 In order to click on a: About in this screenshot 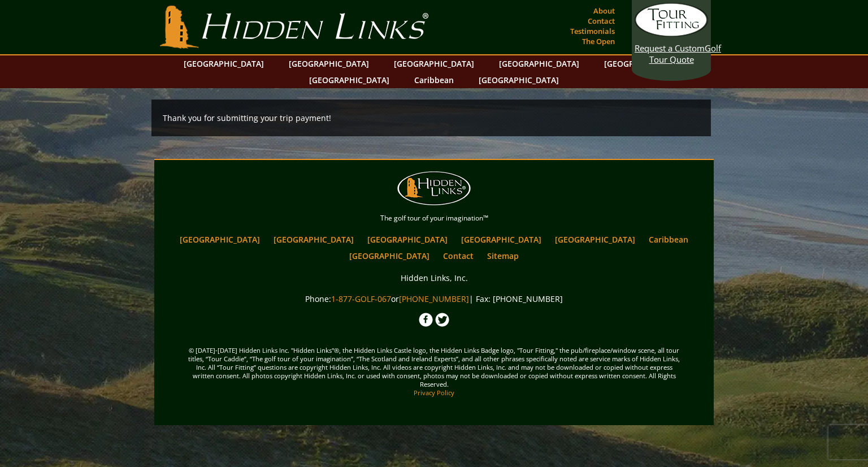, I will do `click(604, 11)`.